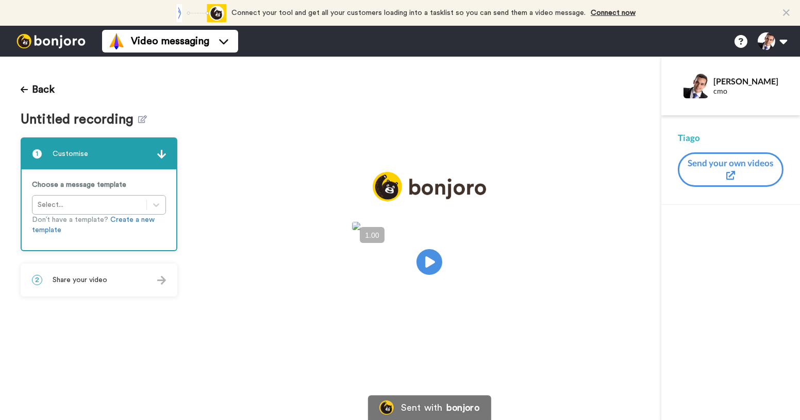 Image resolution: width=800 pixels, height=420 pixels. What do you see at coordinates (613, 13) in the screenshot?
I see `a: Connect now` at bounding box center [613, 13].